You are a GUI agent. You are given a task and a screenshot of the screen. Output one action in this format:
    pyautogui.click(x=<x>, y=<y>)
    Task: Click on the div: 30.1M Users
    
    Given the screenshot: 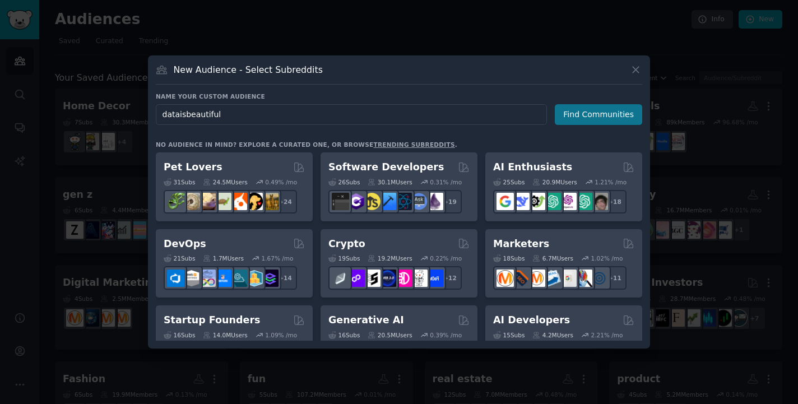 What is the action you would take?
    pyautogui.click(x=390, y=182)
    